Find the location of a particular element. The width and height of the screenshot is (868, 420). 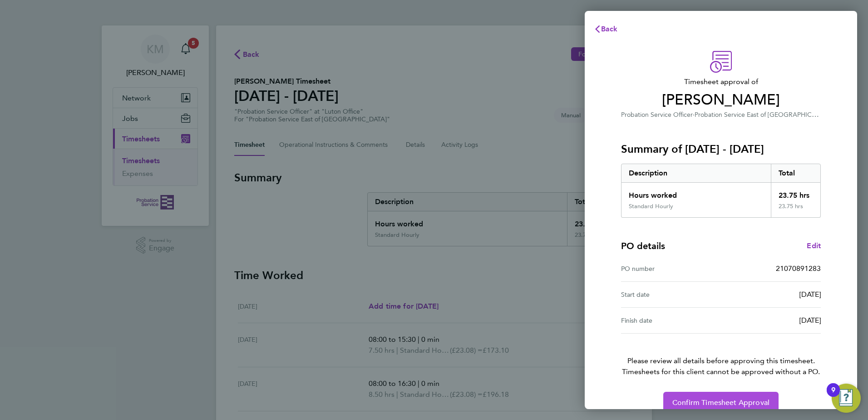

p: Please review all details before approving this timesheet. is located at coordinates (721, 355).